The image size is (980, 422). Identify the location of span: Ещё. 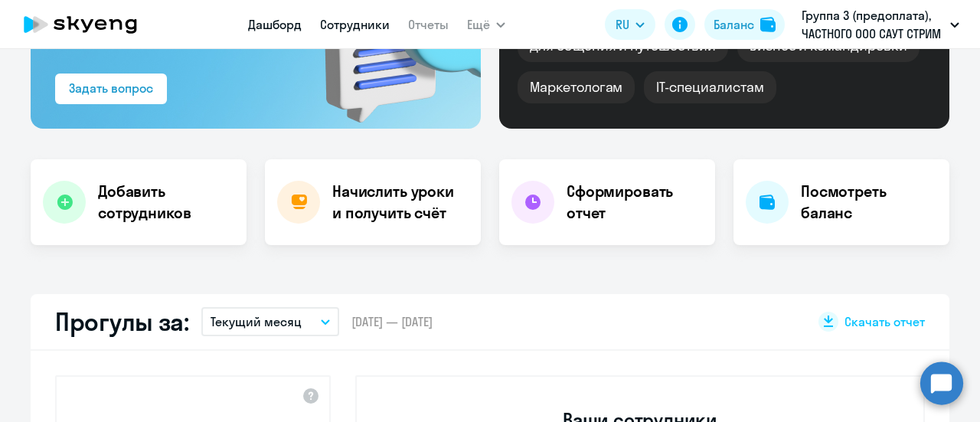
(479, 25).